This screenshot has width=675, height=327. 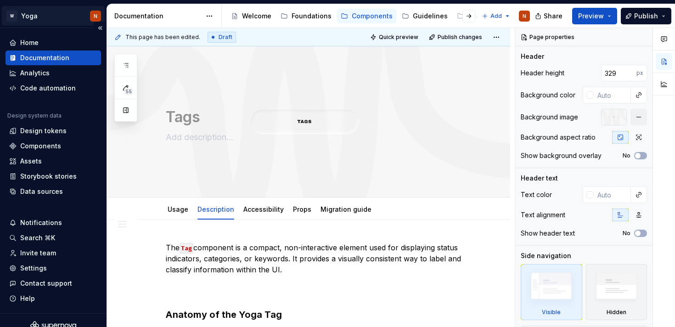 What do you see at coordinates (456, 37) in the screenshot?
I see `button: Publish changes` at bounding box center [456, 37].